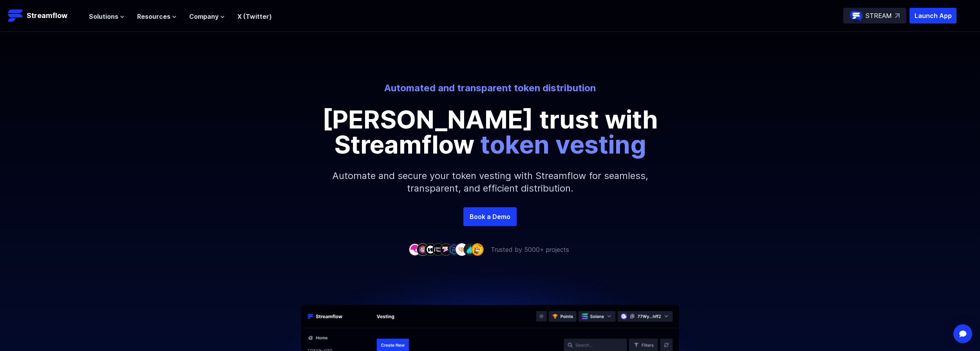 The height and width of the screenshot is (351, 980). I want to click on div: Open Intercom Messenger, so click(963, 334).